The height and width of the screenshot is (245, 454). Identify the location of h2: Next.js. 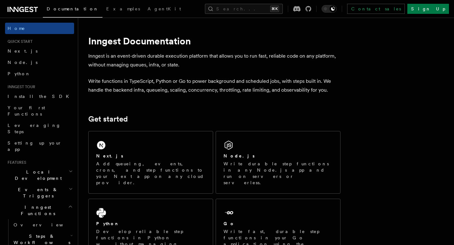
(110, 156).